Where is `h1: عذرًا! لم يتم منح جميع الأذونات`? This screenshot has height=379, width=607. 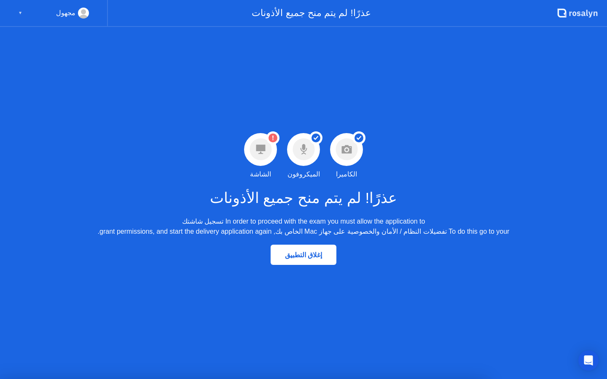 h1: عذرًا! لم يتم منح جميع الأذونات is located at coordinates (303, 198).